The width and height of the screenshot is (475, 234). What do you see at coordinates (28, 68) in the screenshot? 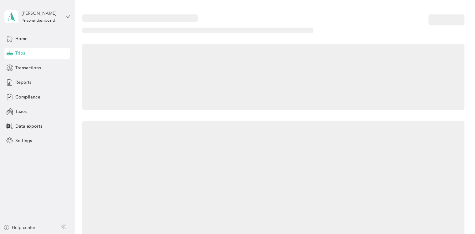
I see `span: Transactions` at bounding box center [28, 68].